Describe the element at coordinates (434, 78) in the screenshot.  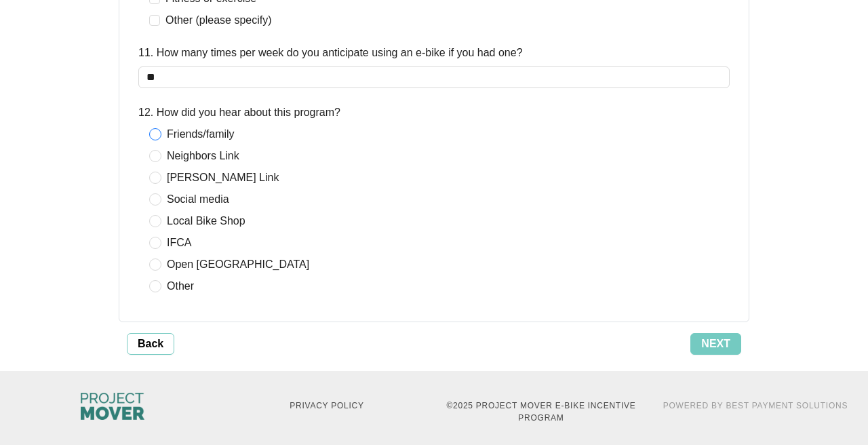
I see `input: 11. How many times per week do you anticipate using an e-bike if you had one?` at that location.